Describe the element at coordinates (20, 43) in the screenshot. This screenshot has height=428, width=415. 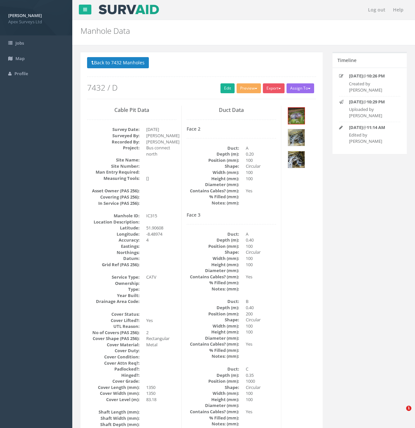
I see `span: Jobs` at that location.